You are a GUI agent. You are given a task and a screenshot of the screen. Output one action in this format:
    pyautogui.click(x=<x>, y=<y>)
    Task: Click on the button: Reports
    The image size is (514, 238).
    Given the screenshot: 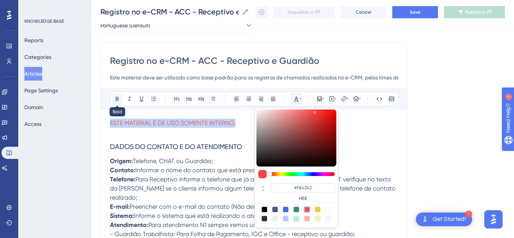 What is the action you would take?
    pyautogui.click(x=34, y=40)
    